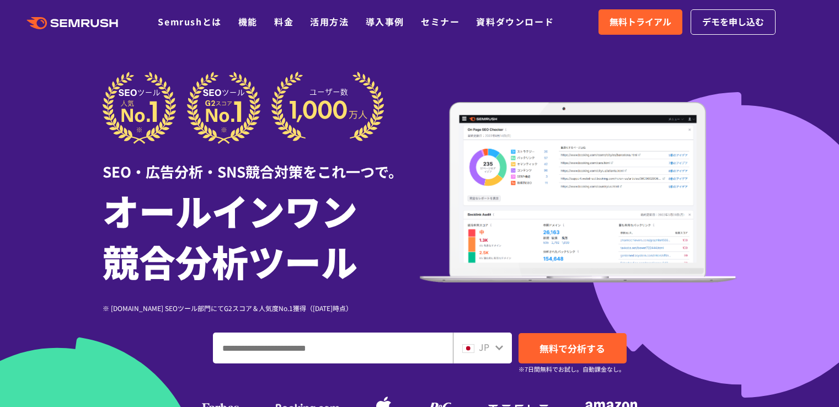  I want to click on a: Semrushとは, so click(189, 22).